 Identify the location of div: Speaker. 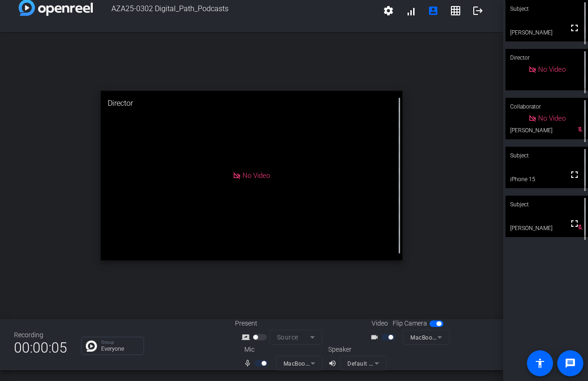
(356, 349).